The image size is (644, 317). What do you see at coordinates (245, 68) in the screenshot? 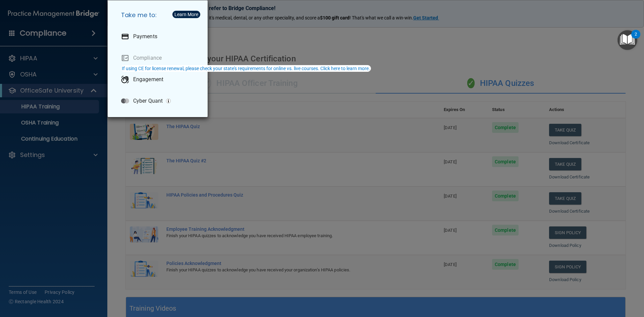
I see `button: If using CE for license renewal, please check your state's requirements for online vs. live cours...` at bounding box center [245, 68].